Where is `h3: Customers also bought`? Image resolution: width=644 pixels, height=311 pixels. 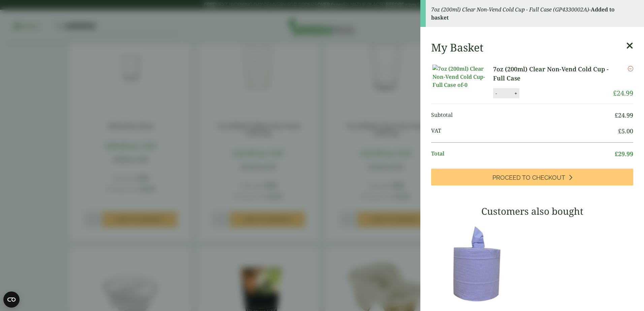 h3: Customers also bought is located at coordinates (532, 211).